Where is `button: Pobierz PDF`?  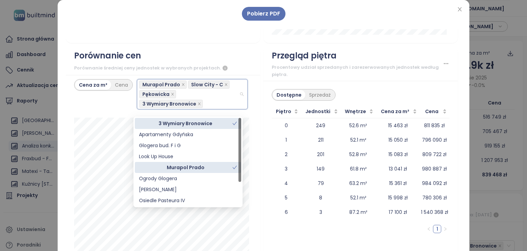 button: Pobierz PDF is located at coordinates (264, 14).